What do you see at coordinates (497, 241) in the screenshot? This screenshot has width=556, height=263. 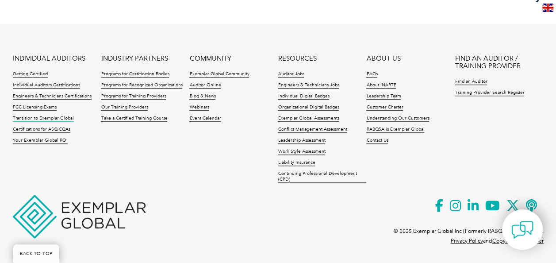 I see `p: and` at bounding box center [497, 241].